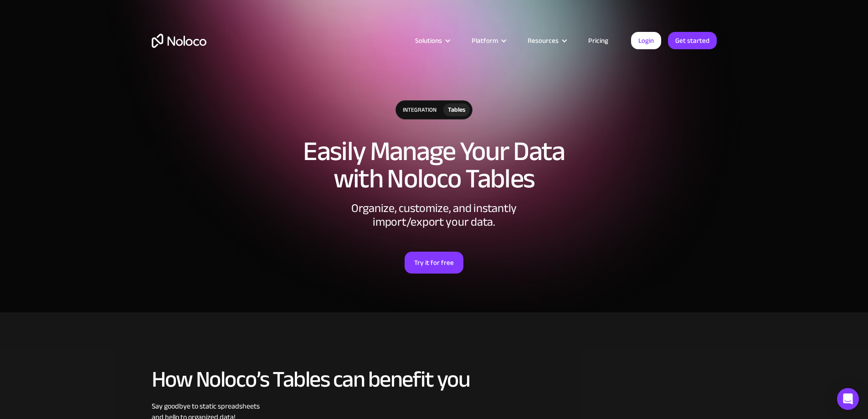 The width and height of the screenshot is (868, 419). I want to click on div: Open Intercom Messenger, so click(848, 399).